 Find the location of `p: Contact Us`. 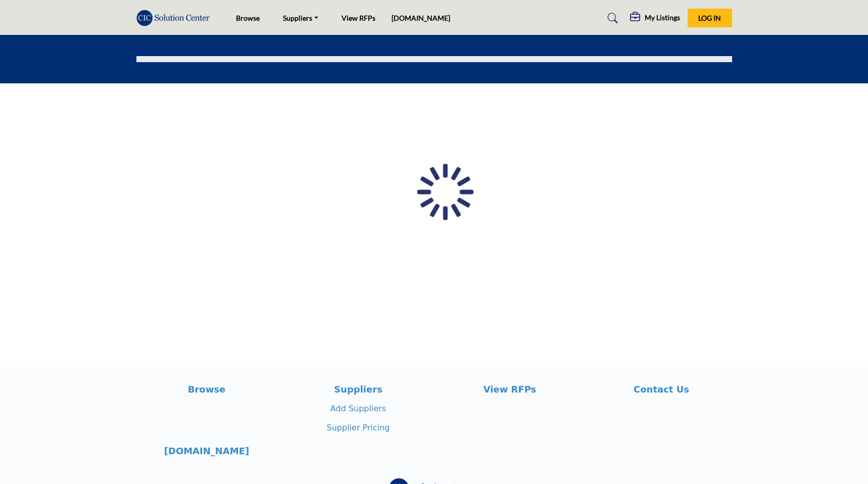

p: Contact Us is located at coordinates (661, 389).